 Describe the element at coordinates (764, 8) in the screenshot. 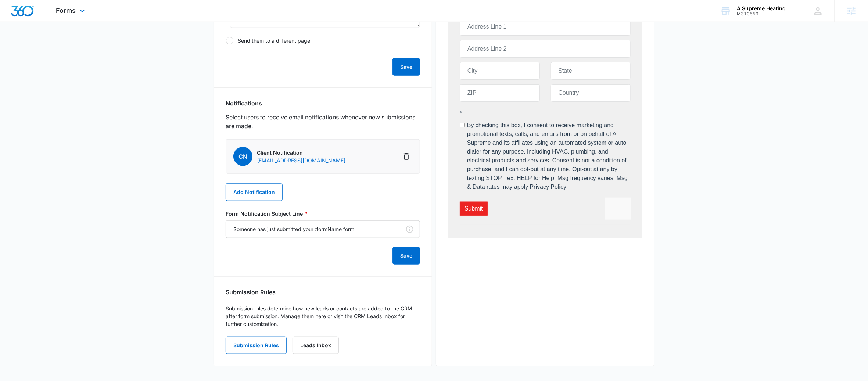

I see `div: account name` at that location.